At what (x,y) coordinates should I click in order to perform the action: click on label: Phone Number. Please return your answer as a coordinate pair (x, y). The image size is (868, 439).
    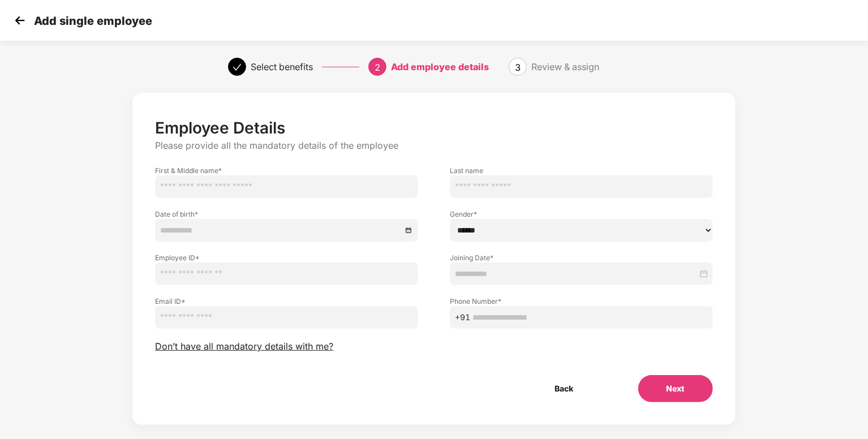
    Looking at the image, I should click on (581, 301).